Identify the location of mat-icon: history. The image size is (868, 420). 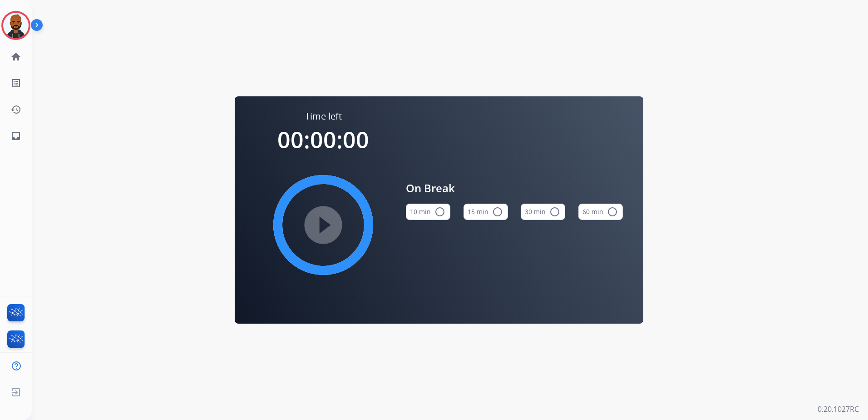
(16, 109).